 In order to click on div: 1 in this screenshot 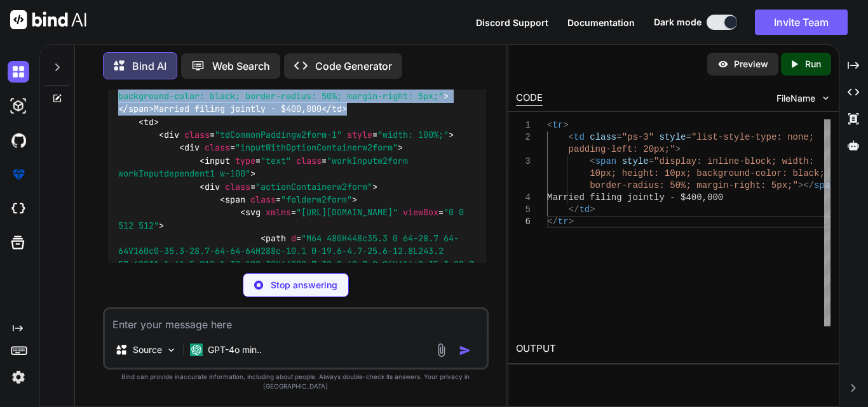, I will do `click(523, 125)`.